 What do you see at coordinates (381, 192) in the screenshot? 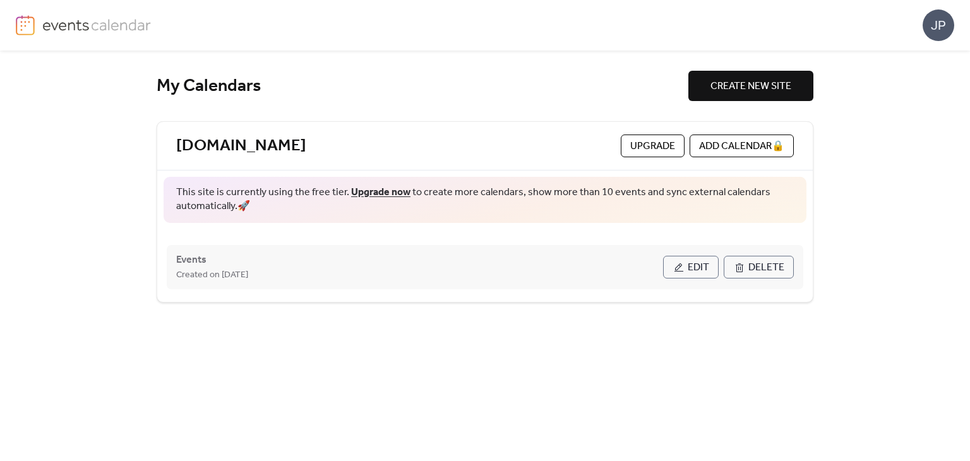
I see `a: Upgrade now` at bounding box center [381, 192].